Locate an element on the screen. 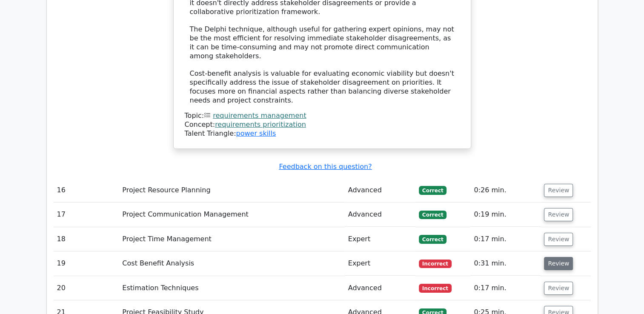 Image resolution: width=644 pixels, height=314 pixels. td: 16 is located at coordinates (86, 190).